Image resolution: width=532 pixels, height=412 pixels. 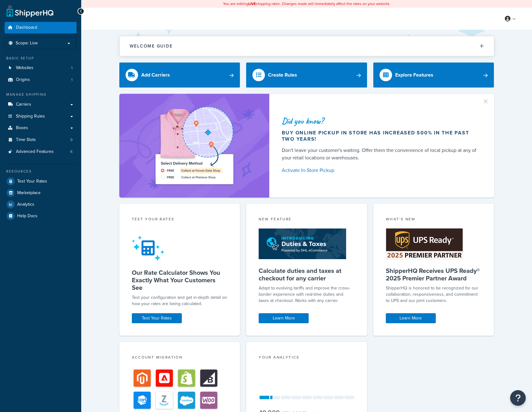 What do you see at coordinates (41, 152) in the screenshot?
I see `a: Advanced Features6` at bounding box center [41, 152].